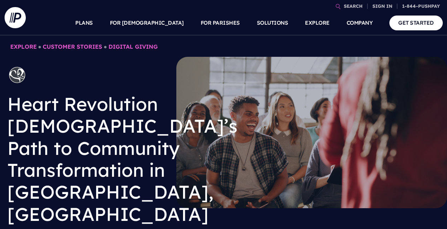  What do you see at coordinates (133, 47) in the screenshot?
I see `a: Digital Giving` at bounding box center [133, 47].